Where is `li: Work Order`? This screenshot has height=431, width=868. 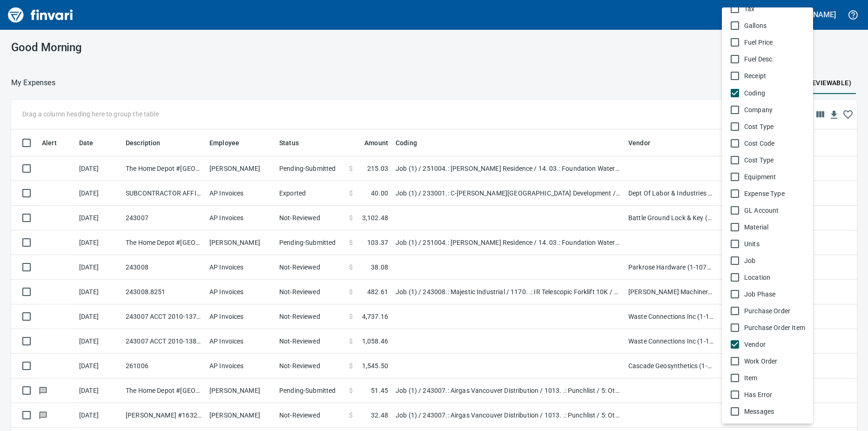 li: Work Order is located at coordinates (768, 361).